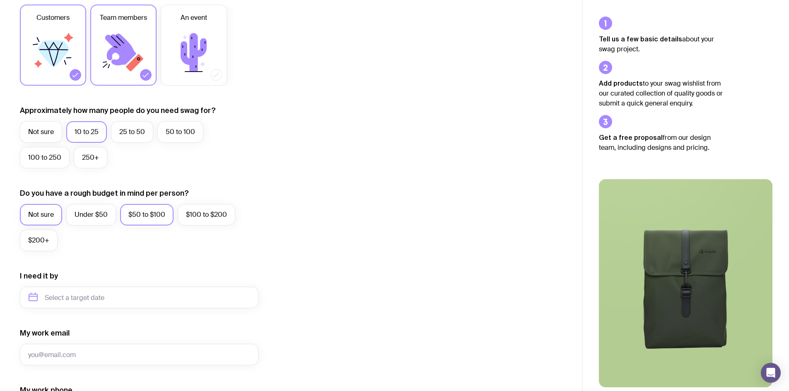  What do you see at coordinates (206, 215) in the screenshot?
I see `label: $100 to $200` at bounding box center [206, 215].